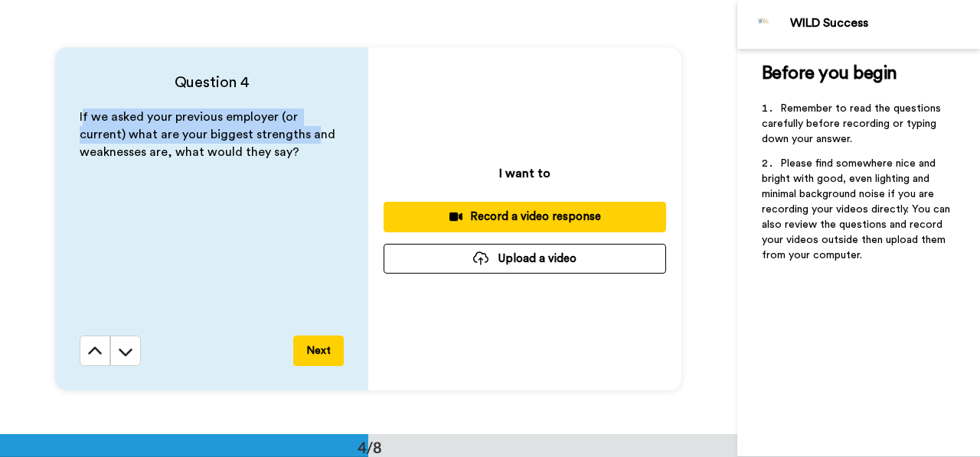 The height and width of the screenshot is (457, 980). I want to click on span: Remember to read the questions carefully before recording or typing down your answer., so click(852, 124).